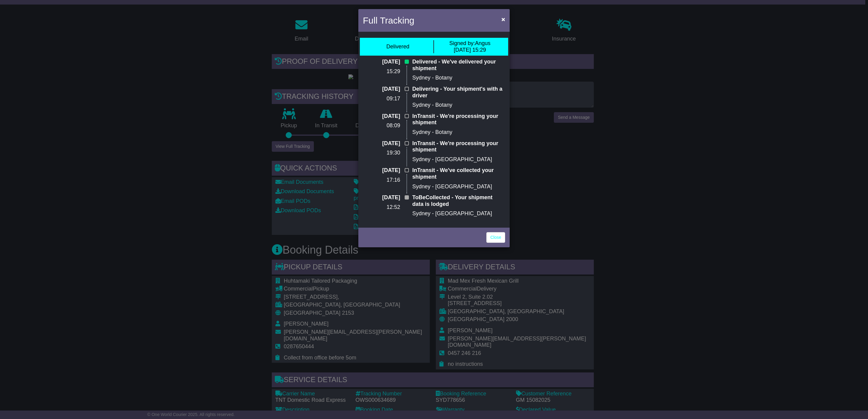 The height and width of the screenshot is (419, 868). Describe the element at coordinates (389, 20) in the screenshot. I see `h4: Full Tracking` at that location.